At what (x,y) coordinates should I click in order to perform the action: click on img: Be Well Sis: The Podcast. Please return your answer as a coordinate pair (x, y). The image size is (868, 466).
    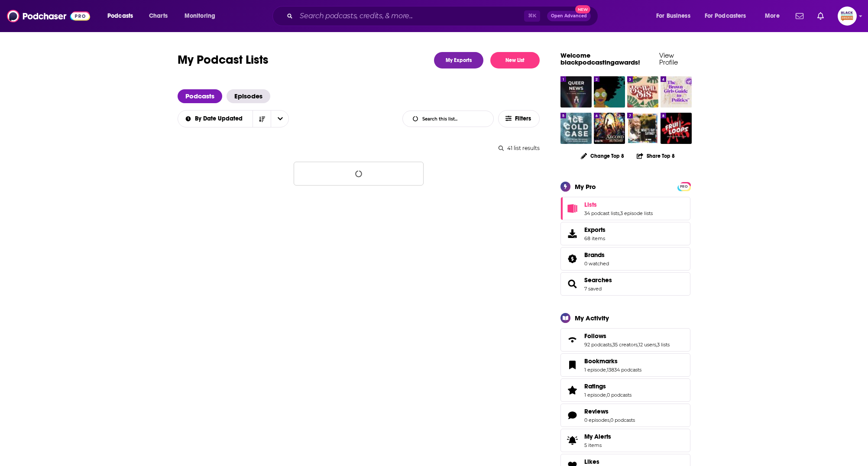
    Looking at the image, I should click on (643, 92).